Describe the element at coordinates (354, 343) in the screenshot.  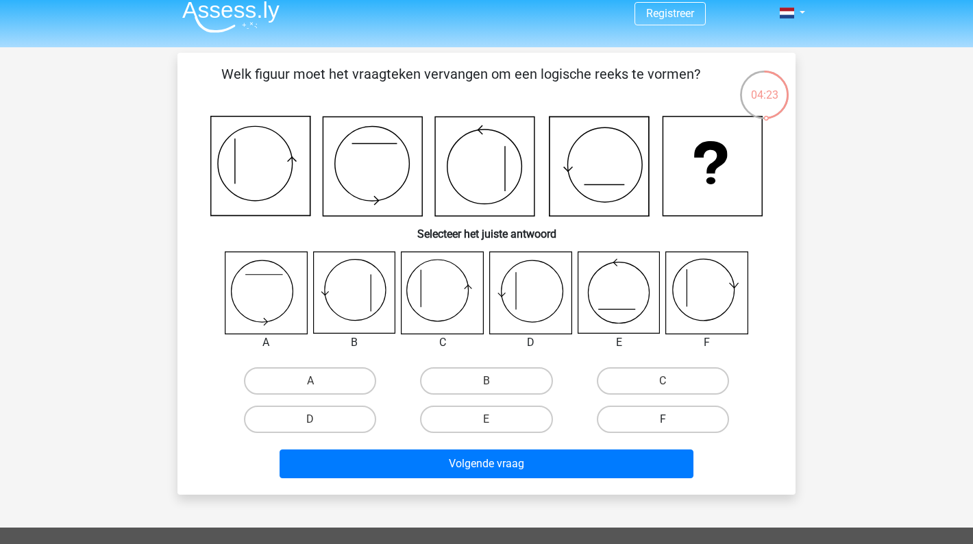
I see `div: B` at that location.